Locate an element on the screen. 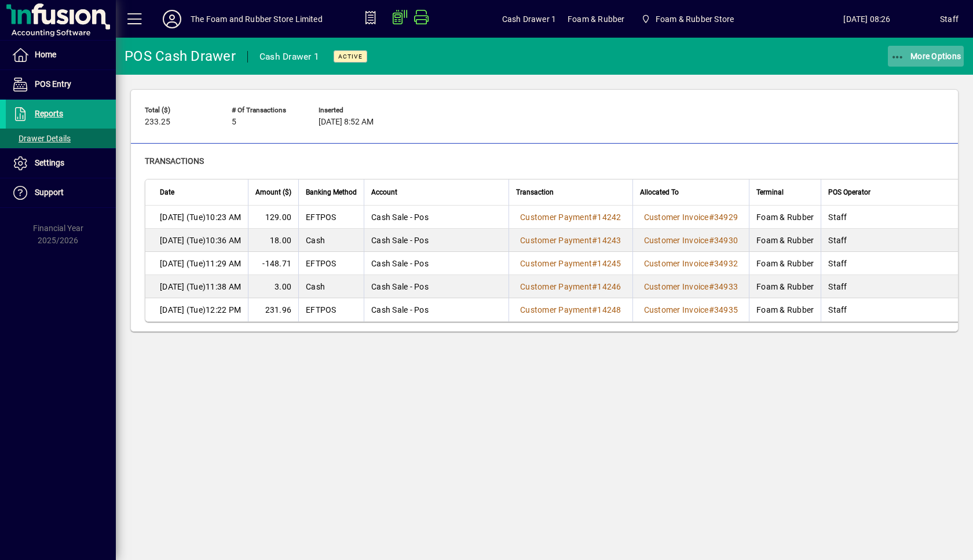 This screenshot has height=560, width=973. span: 12:22 PM is located at coordinates (223, 310).